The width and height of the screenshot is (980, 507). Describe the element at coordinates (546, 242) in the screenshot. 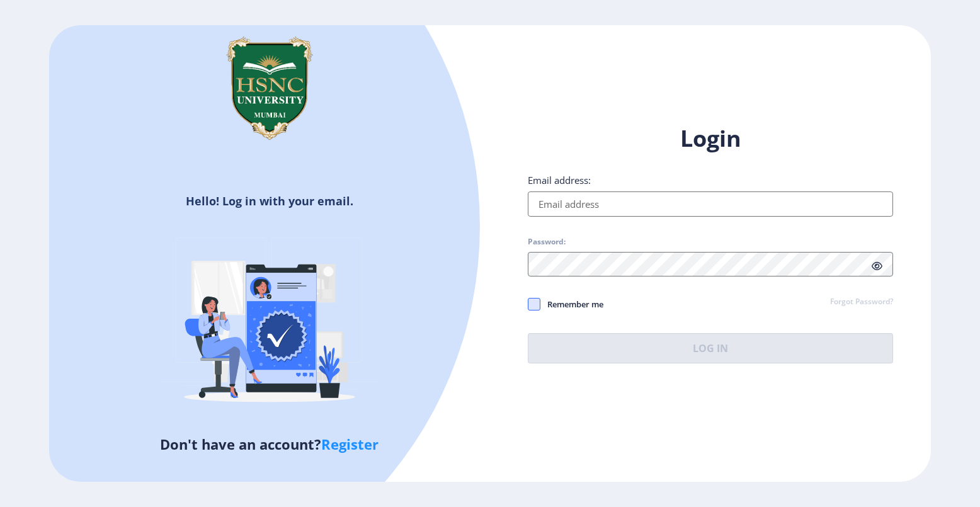

I see `label: Password:` at that location.